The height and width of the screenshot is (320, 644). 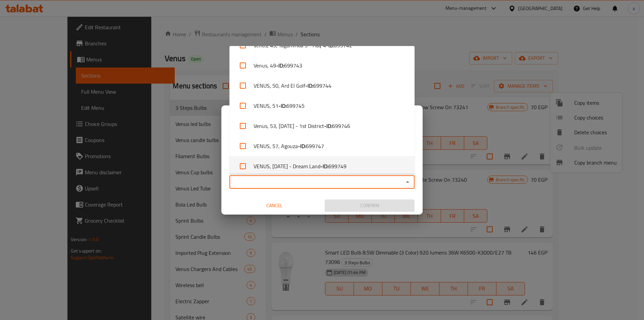 What do you see at coordinates (296, 106) in the screenshot?
I see `span: 699745` at bounding box center [296, 106].